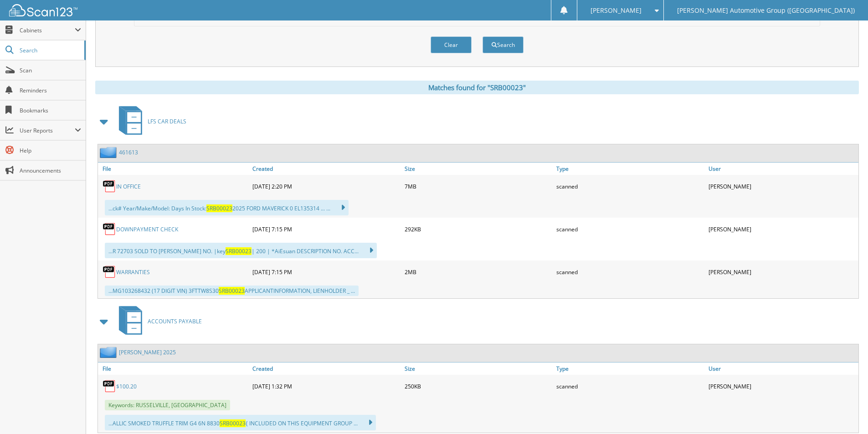  Describe the element at coordinates (50, 150) in the screenshot. I see `span: Help` at that location.